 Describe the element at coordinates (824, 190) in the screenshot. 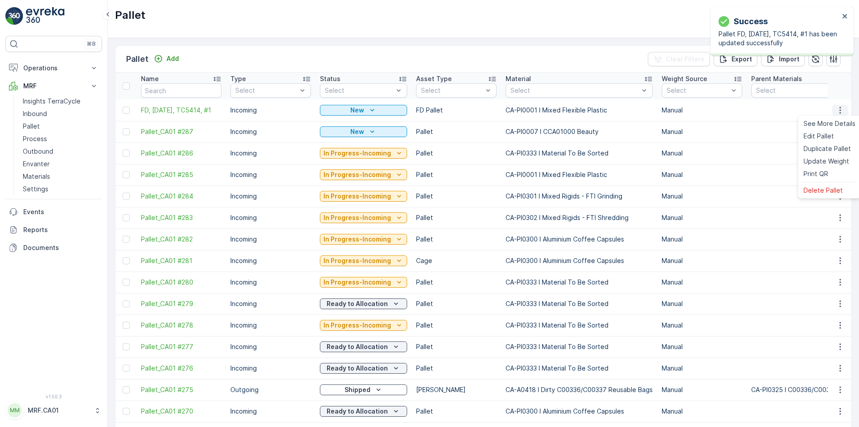

I see `span: Delete Pallet` at that location.